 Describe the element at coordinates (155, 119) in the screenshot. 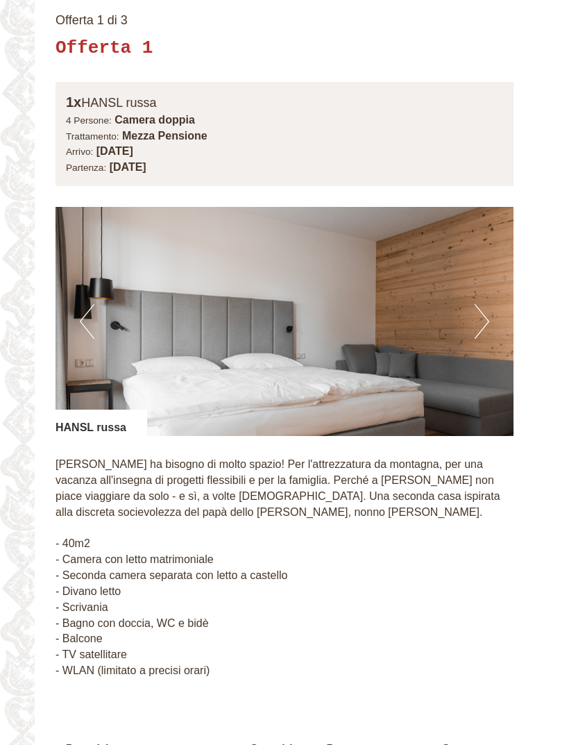

I see `b: Camera doppia` at that location.